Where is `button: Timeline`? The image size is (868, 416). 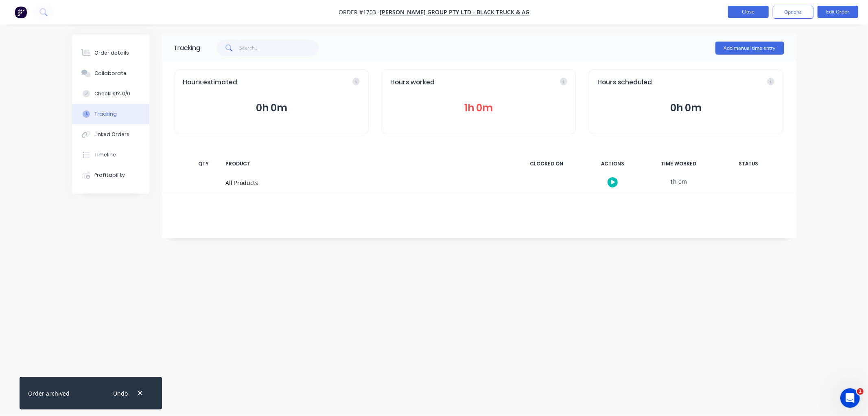
button: Timeline is located at coordinates (111, 154).